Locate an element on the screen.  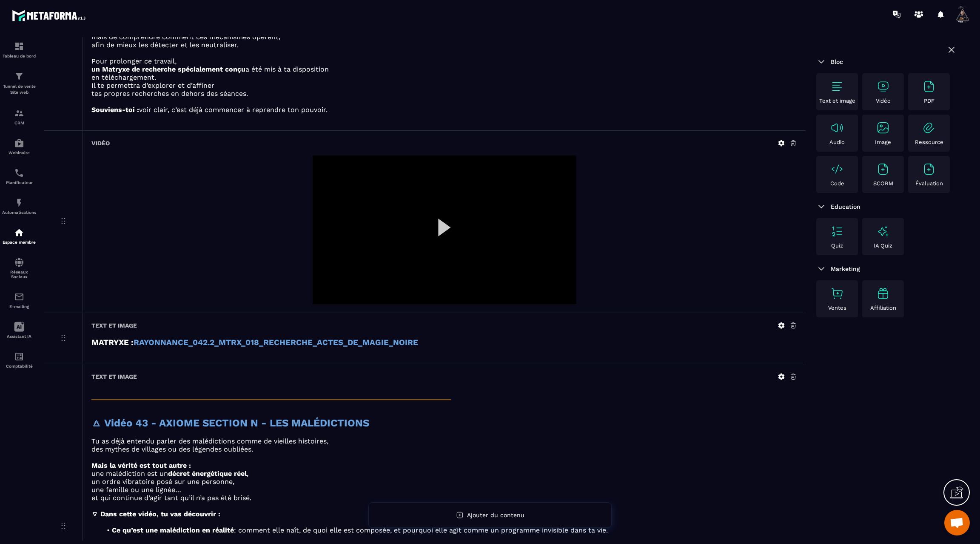
span: voir clair, c’est déjà commencer à reprendre ton pouvoir. is located at coordinates (233, 109).